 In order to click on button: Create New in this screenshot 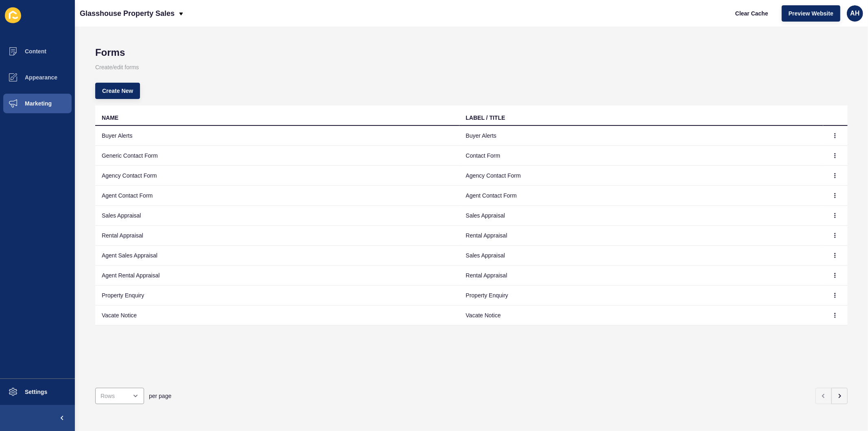, I will do `click(118, 91)`.